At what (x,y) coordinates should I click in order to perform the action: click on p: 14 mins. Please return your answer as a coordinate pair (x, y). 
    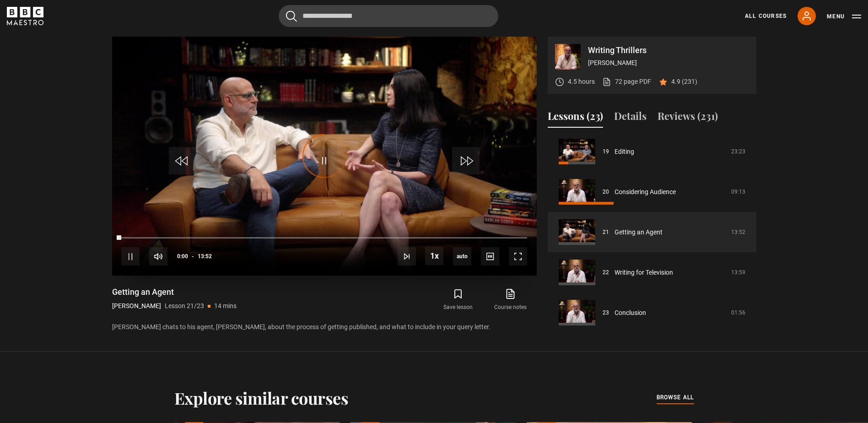
    Looking at the image, I should click on (225, 306).